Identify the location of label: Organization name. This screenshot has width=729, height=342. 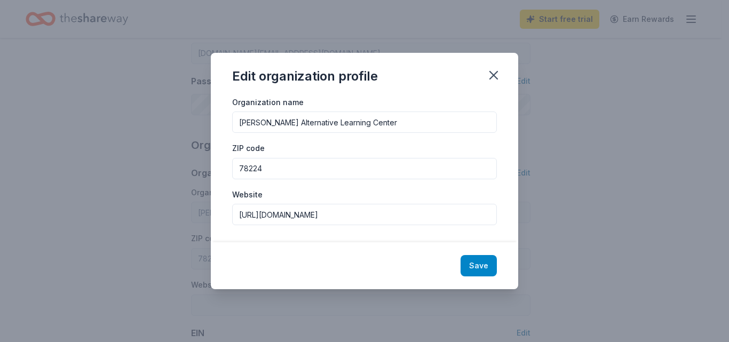
(268, 102).